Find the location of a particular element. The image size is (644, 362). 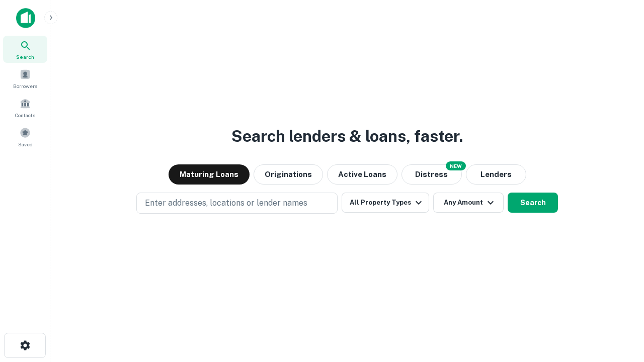

div: Contacts is located at coordinates (25, 107).